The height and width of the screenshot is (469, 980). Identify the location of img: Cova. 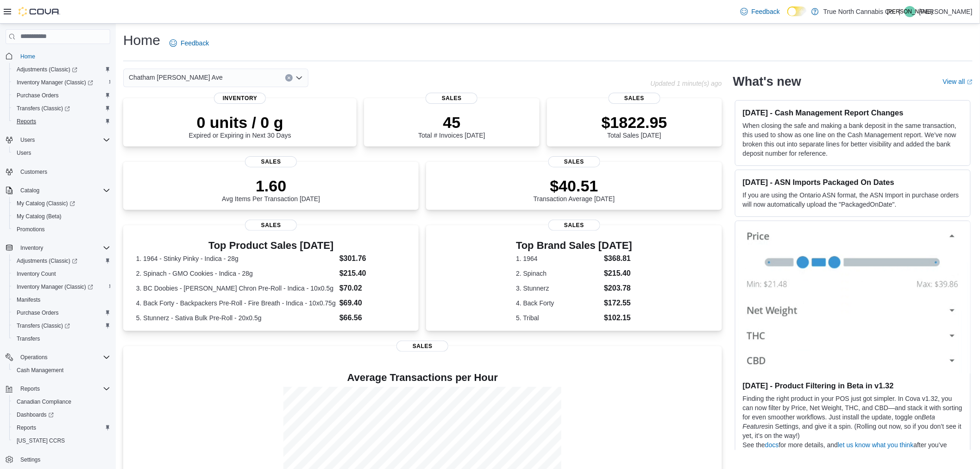
(39, 11).